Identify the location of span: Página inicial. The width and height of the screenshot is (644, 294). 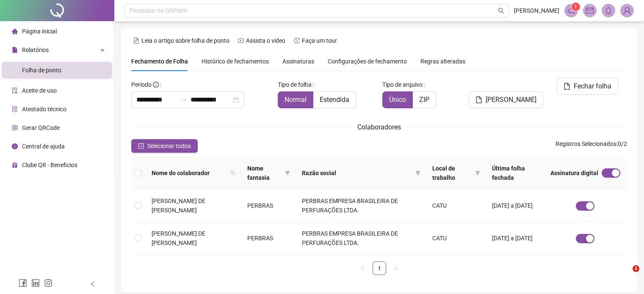
(39, 31).